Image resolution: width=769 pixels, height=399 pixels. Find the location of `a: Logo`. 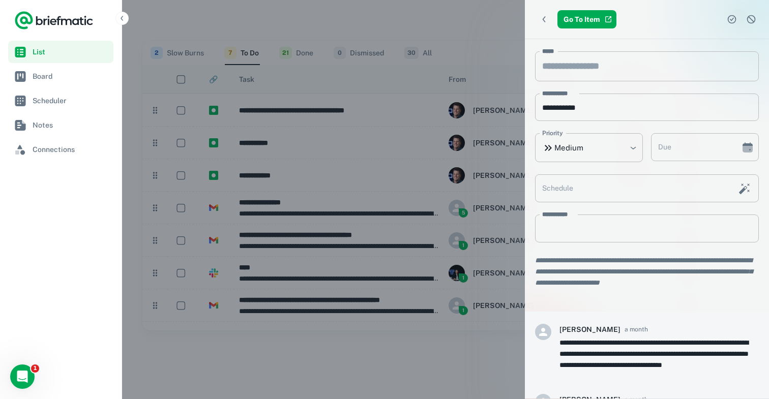

a: Logo is located at coordinates (54, 20).